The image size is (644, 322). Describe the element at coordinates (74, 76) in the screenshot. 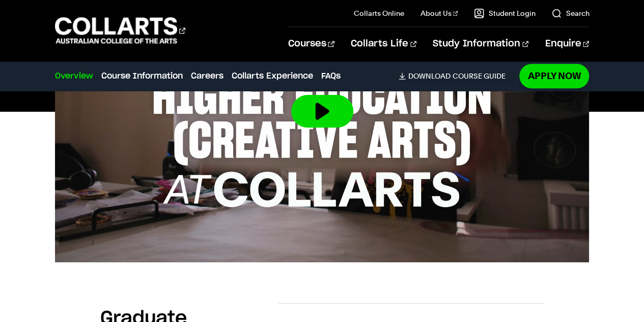

I see `a: Overview` at that location.